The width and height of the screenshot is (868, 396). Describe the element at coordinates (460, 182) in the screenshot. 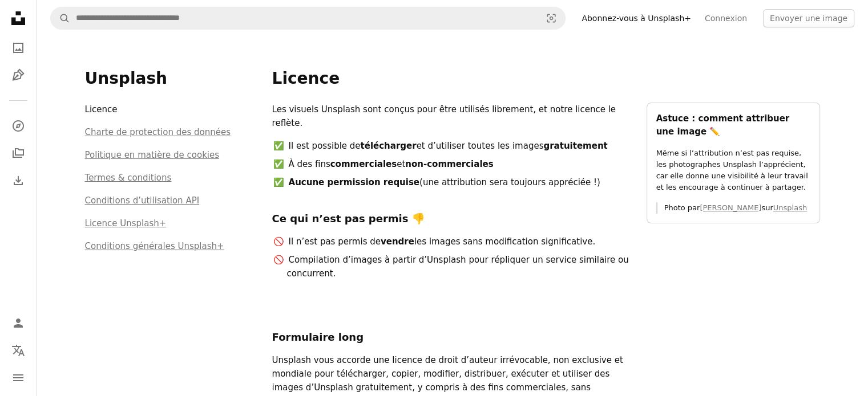

I see `li: (une attribution sera toujours appréciée !)` at that location.